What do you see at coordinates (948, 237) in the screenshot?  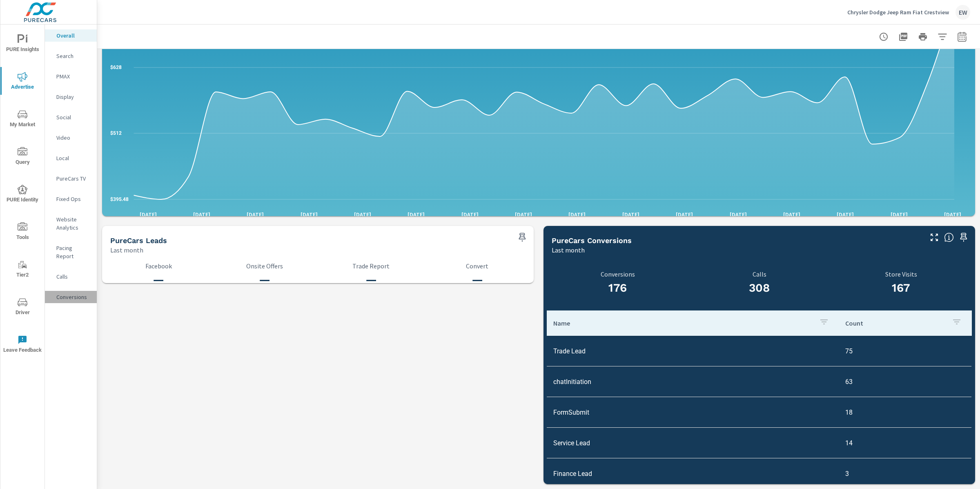 I see `span: Understand conversion over the selected time range.` at bounding box center [948, 237].